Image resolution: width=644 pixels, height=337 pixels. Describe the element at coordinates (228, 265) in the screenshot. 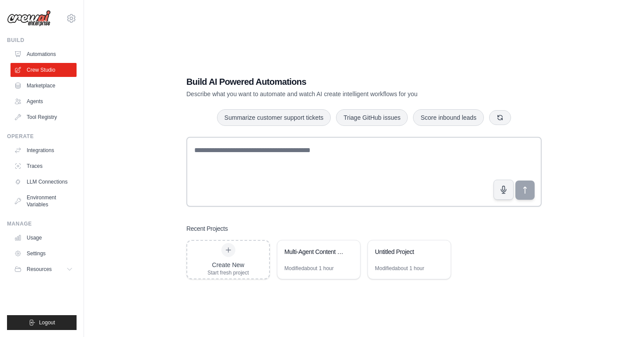

I see `div: Create New` at that location.